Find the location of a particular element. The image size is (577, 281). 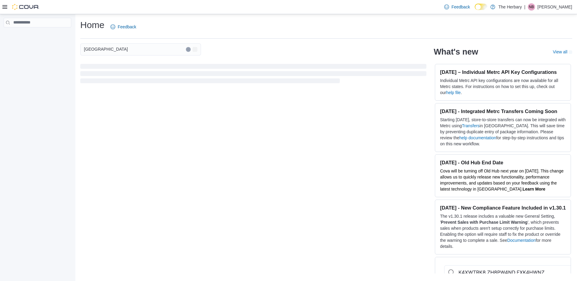

span: Dark Mode is located at coordinates (475, 10).